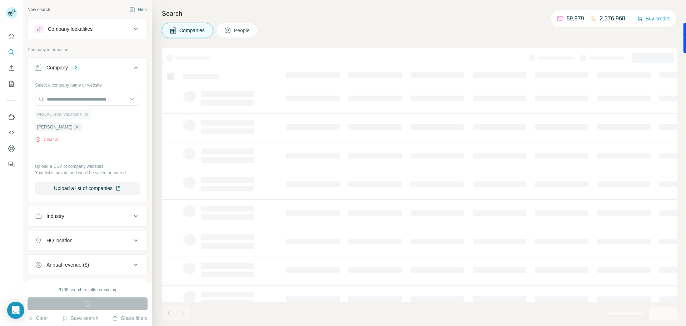  What do you see at coordinates (88, 50) in the screenshot?
I see `p: Company information` at bounding box center [88, 50].